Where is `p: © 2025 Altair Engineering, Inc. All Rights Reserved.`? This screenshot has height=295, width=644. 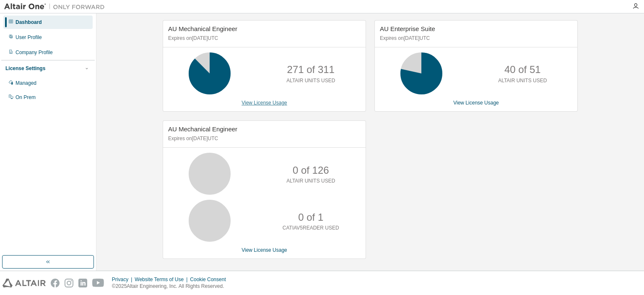
p: © 2025 Altair Engineering, Inc. All Rights Reserved. is located at coordinates (172, 287).